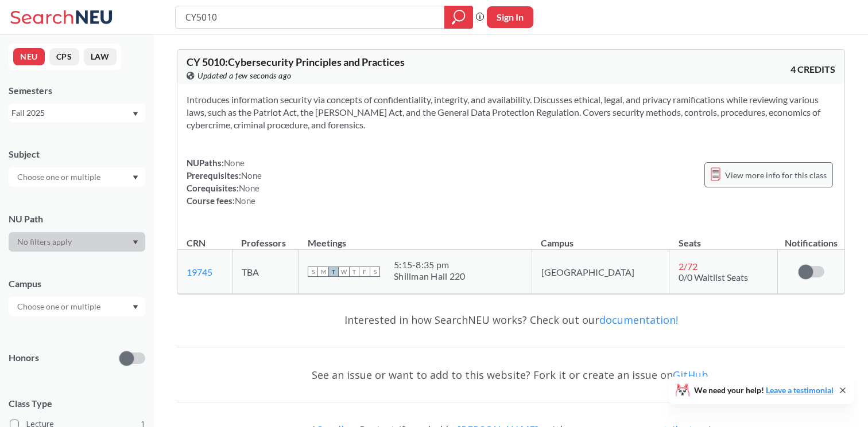 The width and height of the screenshot is (868, 427). I want to click on div: Semesters, so click(77, 90).